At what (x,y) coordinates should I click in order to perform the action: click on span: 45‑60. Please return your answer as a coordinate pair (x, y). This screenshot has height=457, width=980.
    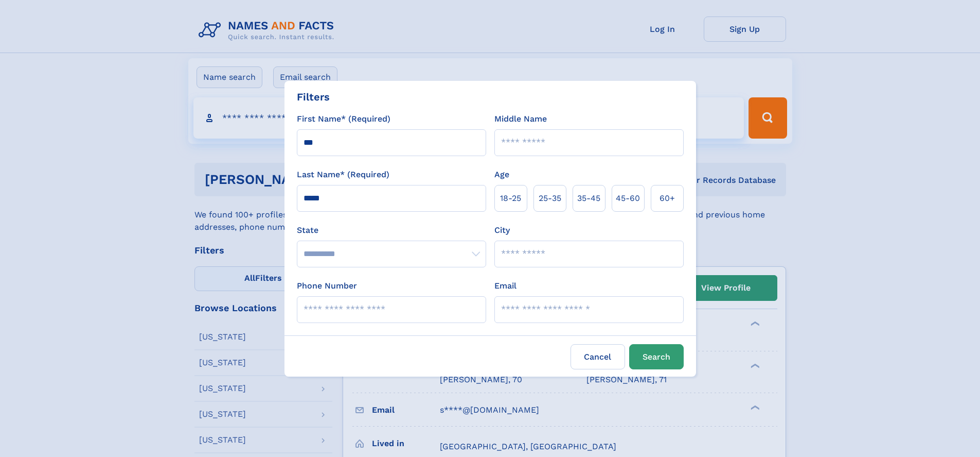
    Looking at the image, I should click on (628, 198).